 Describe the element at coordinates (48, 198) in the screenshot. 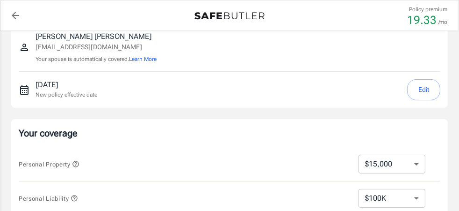

I see `span: Personal Liability` at that location.